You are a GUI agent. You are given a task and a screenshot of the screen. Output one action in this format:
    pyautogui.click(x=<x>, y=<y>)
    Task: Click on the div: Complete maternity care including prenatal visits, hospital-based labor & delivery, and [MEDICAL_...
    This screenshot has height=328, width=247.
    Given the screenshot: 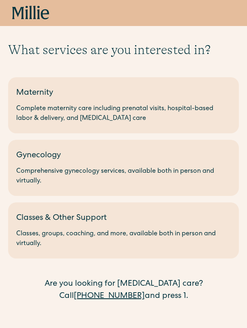 What is the action you would take?
    pyautogui.click(x=123, y=114)
    